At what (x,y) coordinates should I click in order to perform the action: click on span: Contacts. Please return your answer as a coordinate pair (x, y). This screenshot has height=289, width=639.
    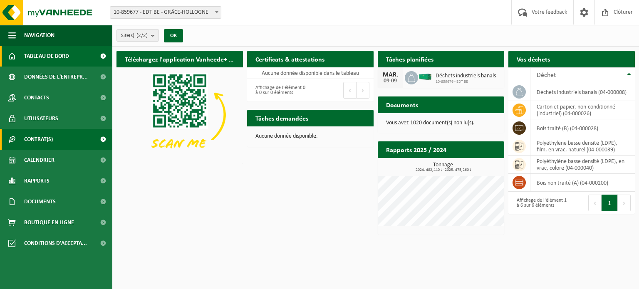
    Looking at the image, I should click on (37, 98).